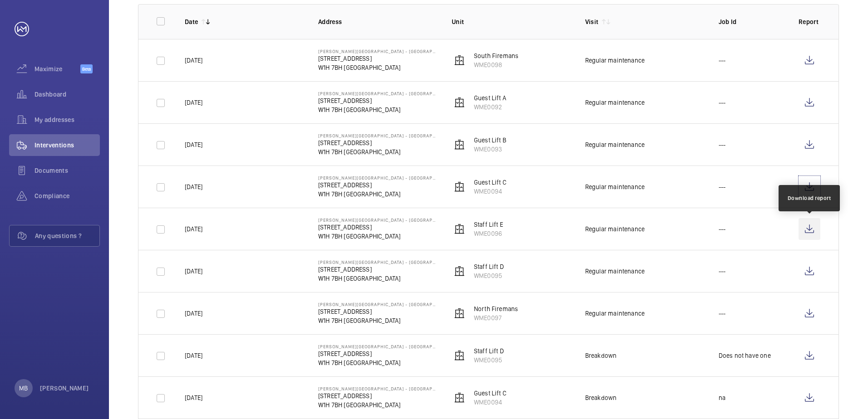 The width and height of the screenshot is (868, 419). Describe the element at coordinates (721, 398) in the screenshot. I see `p: na` at that location.